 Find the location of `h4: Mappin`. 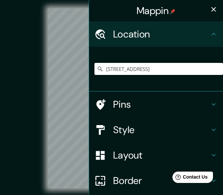

h4: Mappin is located at coordinates (156, 11).